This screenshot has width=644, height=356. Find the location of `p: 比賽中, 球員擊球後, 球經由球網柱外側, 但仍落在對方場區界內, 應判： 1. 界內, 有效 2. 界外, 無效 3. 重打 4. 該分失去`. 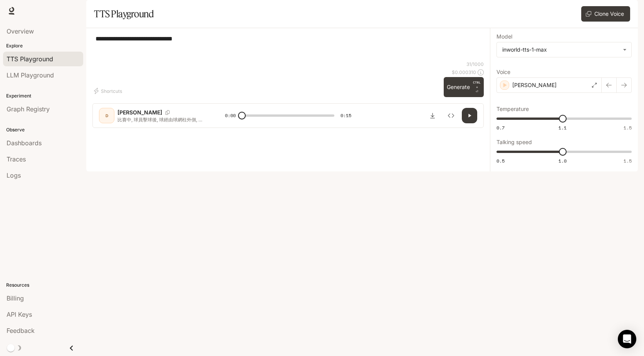

p: 比賽中, 球員擊球後, 球經由球網柱外側, 但仍落在對方場區界內, 應判： 1. 界內, 有效 2. 界外, 無效 3. 重打 4. 該分失去 is located at coordinates (162, 119).